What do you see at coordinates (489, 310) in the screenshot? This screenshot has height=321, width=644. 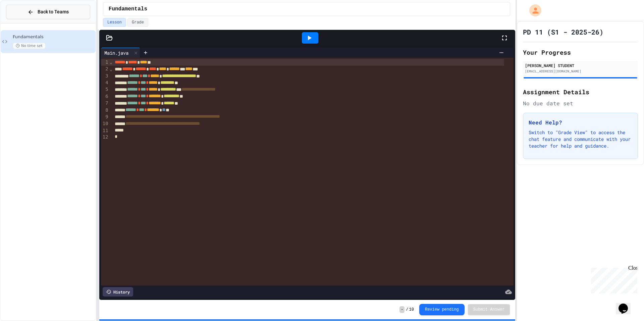 I see `span: Submit Answer` at bounding box center [489, 310].